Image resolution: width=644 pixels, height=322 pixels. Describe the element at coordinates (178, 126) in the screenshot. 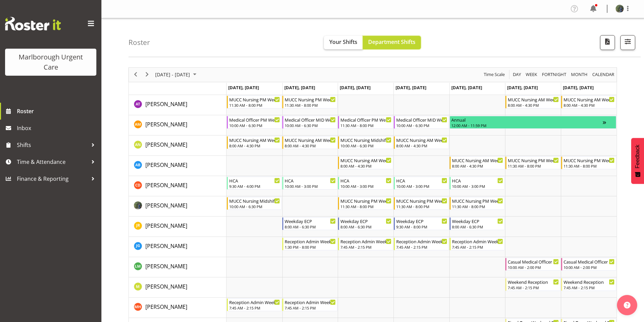

I see `td: Alexandra Madigan resource` at that location.